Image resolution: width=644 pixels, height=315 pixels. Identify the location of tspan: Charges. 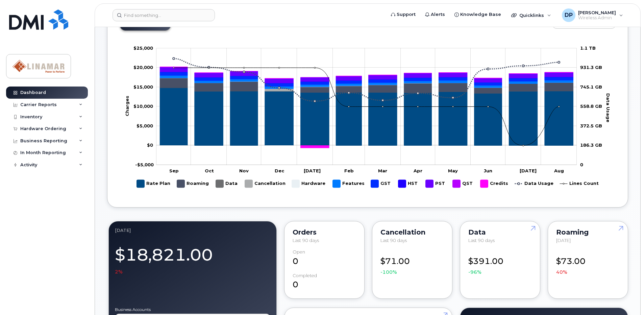
(127, 106).